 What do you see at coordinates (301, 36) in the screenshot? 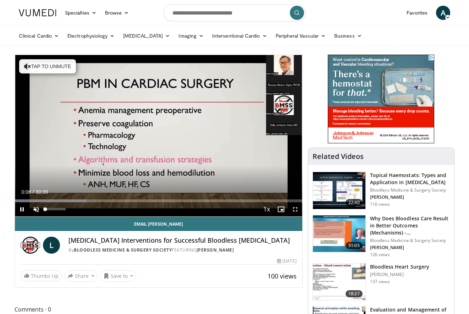
I see `a: Peripheral Vascular` at bounding box center [301, 36].